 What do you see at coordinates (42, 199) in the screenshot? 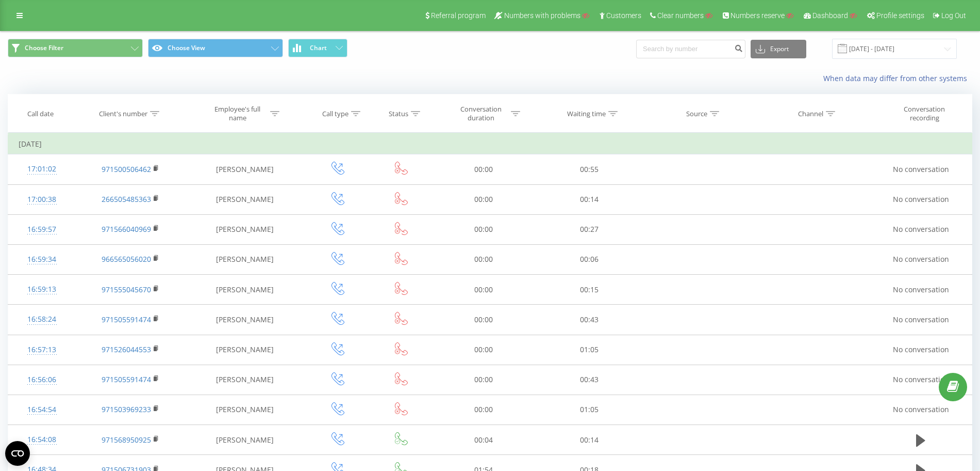
I see `div: 17:00:38` at bounding box center [42, 199].